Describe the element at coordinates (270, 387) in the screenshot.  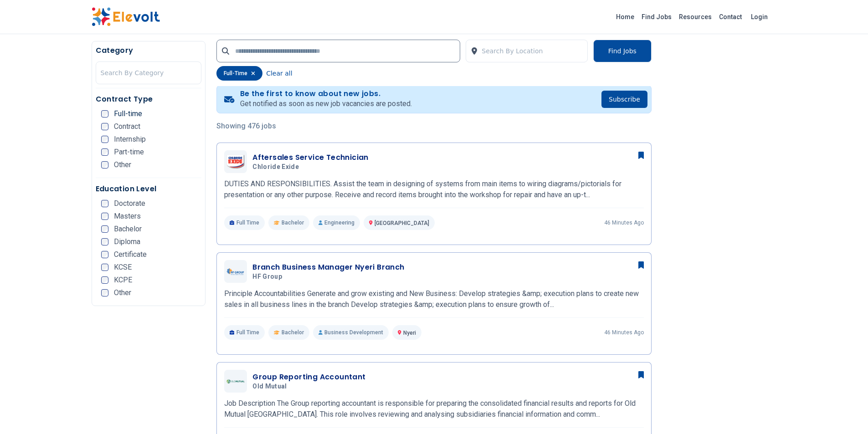
I see `span: Old Mutual` at that location.